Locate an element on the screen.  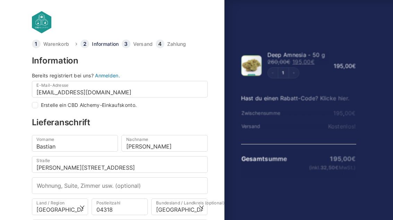
a: Anmelden. is located at coordinates (108, 75).